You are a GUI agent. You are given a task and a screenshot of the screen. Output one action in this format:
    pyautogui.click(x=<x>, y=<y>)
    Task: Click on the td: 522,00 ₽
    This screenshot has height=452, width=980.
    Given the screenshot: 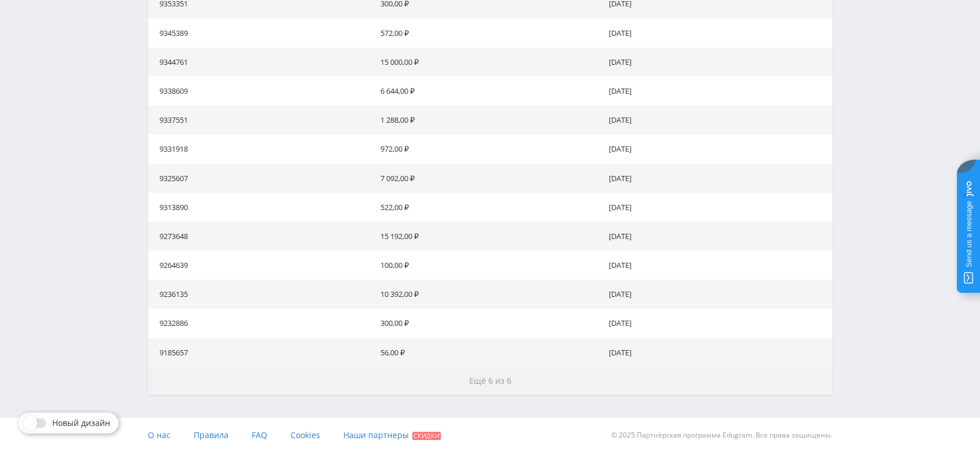 What is the action you would take?
    pyautogui.click(x=489, y=208)
    